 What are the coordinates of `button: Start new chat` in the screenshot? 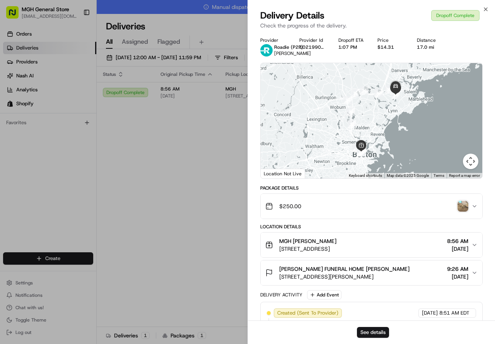 It's located at (136, 81).